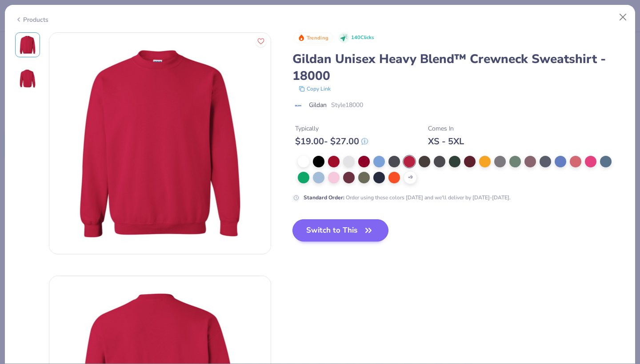 The width and height of the screenshot is (640, 364). Describe the element at coordinates (301, 38) in the screenshot. I see `img: Trending sort` at that location.